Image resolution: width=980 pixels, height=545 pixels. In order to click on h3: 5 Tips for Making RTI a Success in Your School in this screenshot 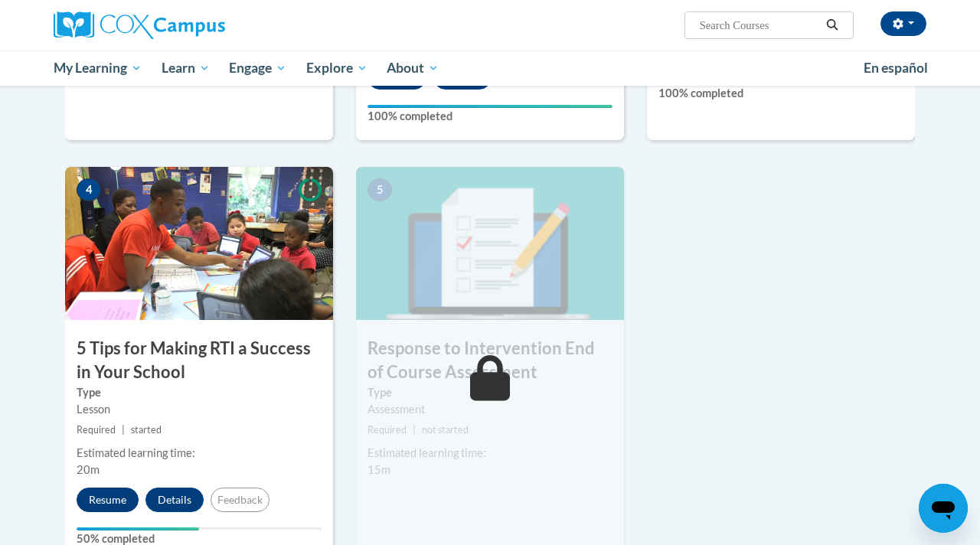, I will do `click(199, 361)`.